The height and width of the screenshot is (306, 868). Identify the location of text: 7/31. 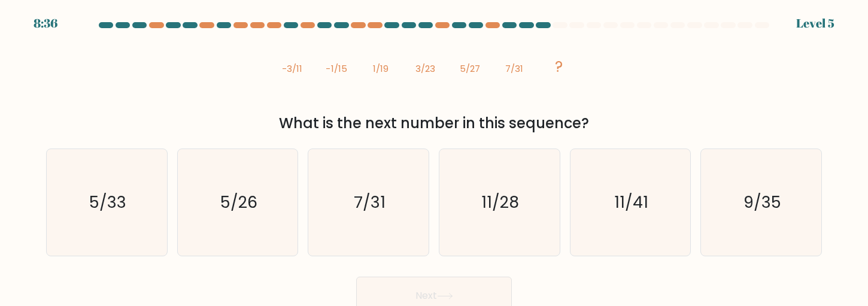
(370, 202).